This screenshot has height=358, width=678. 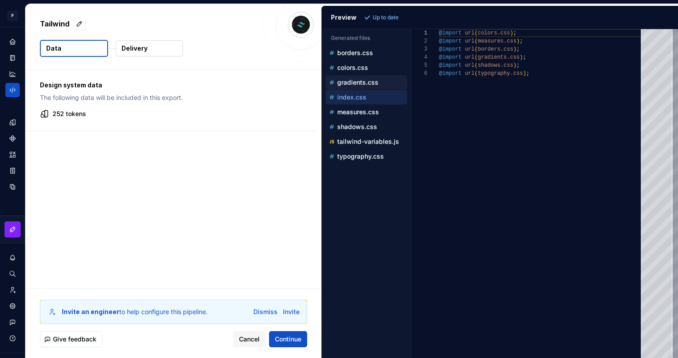 I want to click on p: measures.css, so click(x=358, y=112).